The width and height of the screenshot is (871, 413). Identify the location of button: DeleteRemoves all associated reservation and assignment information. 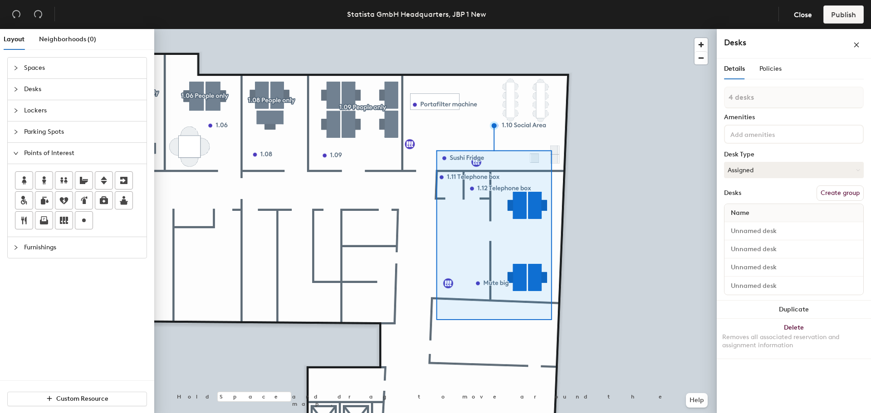
(794, 339).